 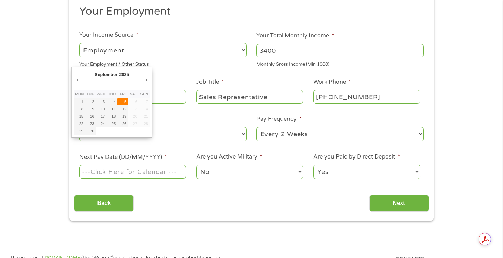 I want to click on button: 11, so click(x=112, y=109).